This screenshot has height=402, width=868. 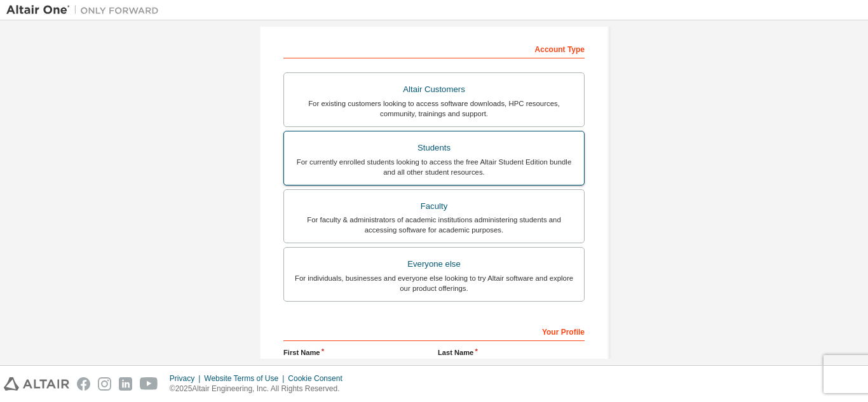 I want to click on div: For existing customers looking to access software downloads, HPC resources, community, trainings ..., so click(x=434, y=109).